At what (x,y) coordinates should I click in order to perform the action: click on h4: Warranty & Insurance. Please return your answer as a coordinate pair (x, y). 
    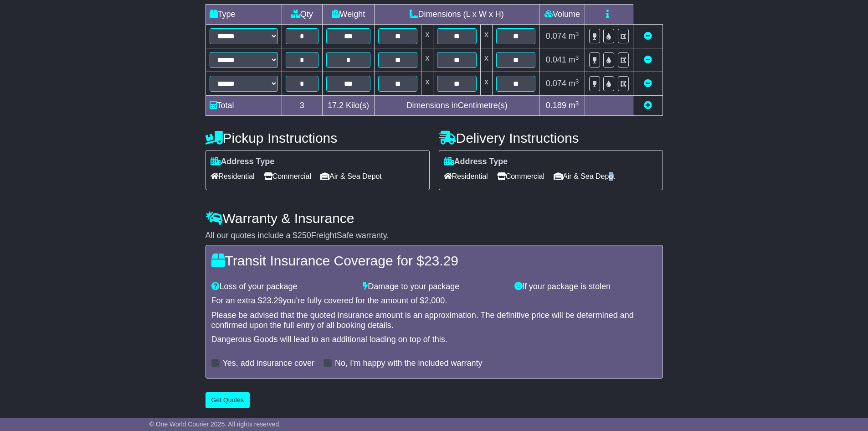
    Looking at the image, I should click on (434, 218).